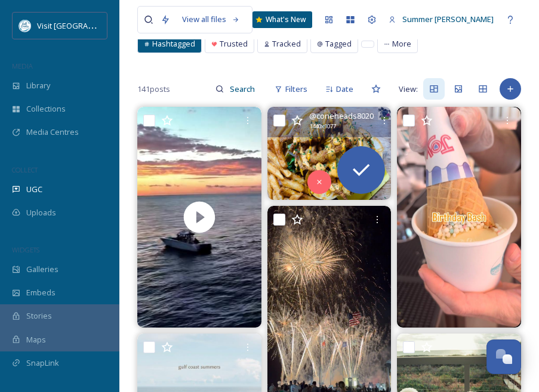  Describe the element at coordinates (41, 212) in the screenshot. I see `span: Uploads` at that location.